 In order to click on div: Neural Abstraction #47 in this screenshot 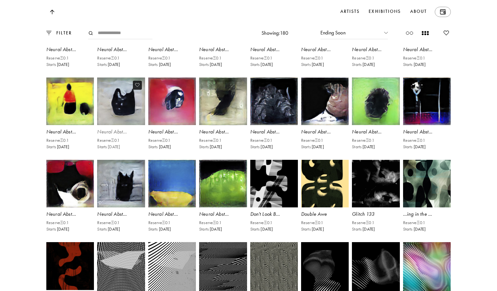, I will do `click(427, 50)`.